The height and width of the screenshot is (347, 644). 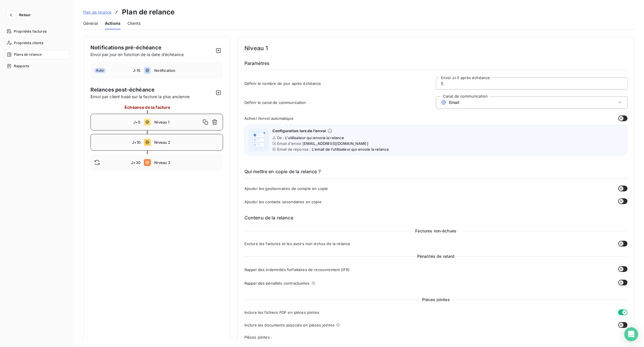 What do you see at coordinates (294, 149) in the screenshot?
I see `span: Email de réponse :` at bounding box center [294, 149].